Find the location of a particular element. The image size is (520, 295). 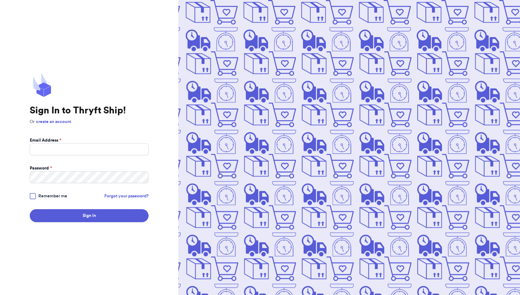

h1: Sign In to Thryft Ship! is located at coordinates (89, 110).